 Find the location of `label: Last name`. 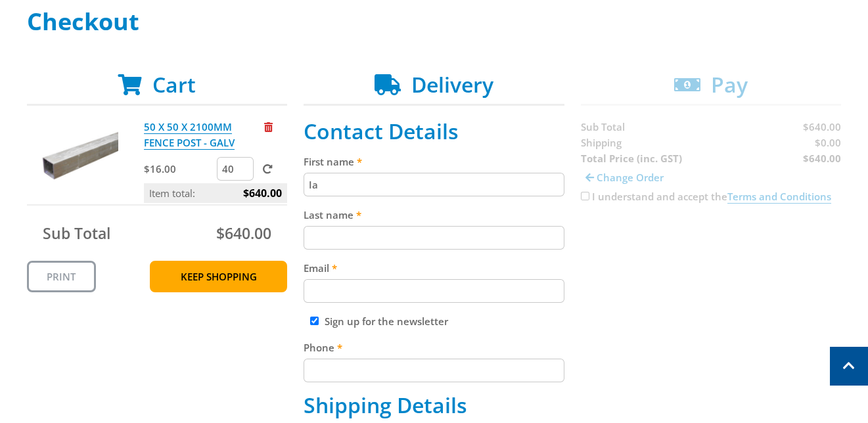

label: Last name is located at coordinates (434, 215).